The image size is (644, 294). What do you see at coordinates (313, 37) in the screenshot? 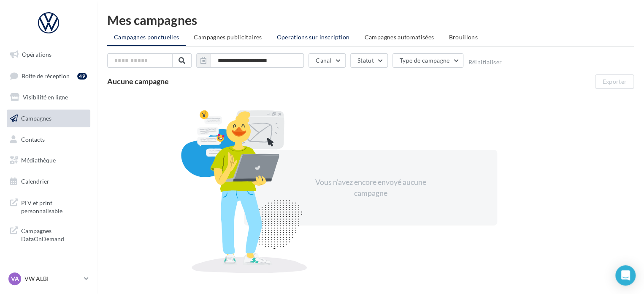
I see `span: Operations sur inscription` at bounding box center [313, 37].